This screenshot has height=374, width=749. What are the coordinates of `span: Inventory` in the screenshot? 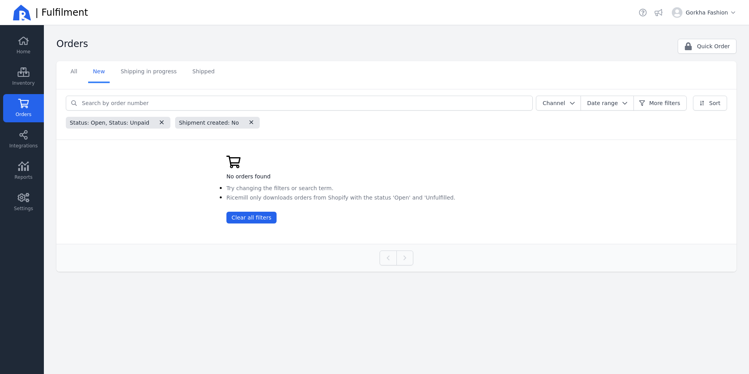 It's located at (23, 83).